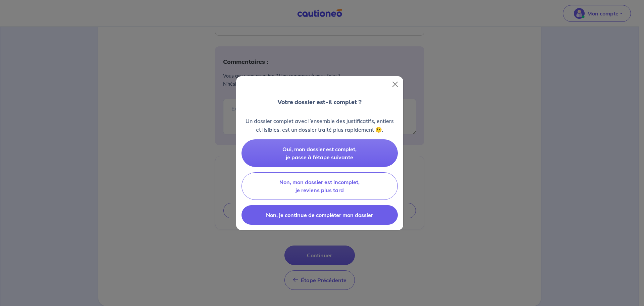 The height and width of the screenshot is (306, 644). Describe the element at coordinates (319, 186) in the screenshot. I see `span: Non, mon dossier est incomplet, je reviens plus tard` at that location.